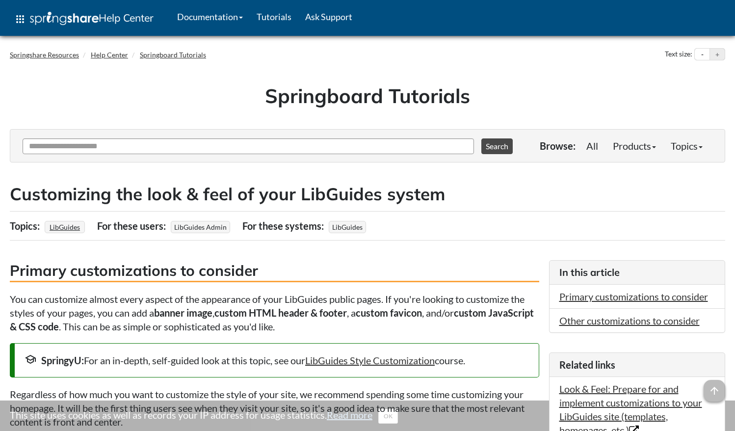 This screenshot has height=431, width=735. I want to click on p: Regardless of how much you want to customize the style of your site, we recommend spending some t..., so click(274, 408).